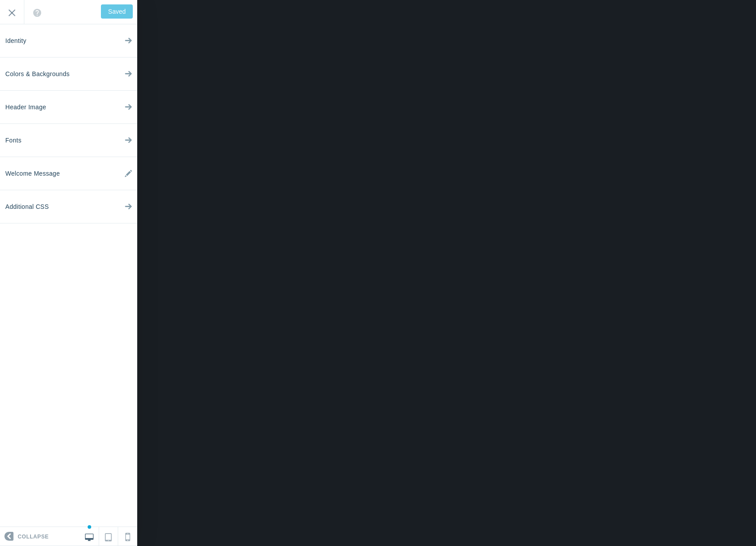  Describe the element at coordinates (33, 537) in the screenshot. I see `span: Collapse` at that location.